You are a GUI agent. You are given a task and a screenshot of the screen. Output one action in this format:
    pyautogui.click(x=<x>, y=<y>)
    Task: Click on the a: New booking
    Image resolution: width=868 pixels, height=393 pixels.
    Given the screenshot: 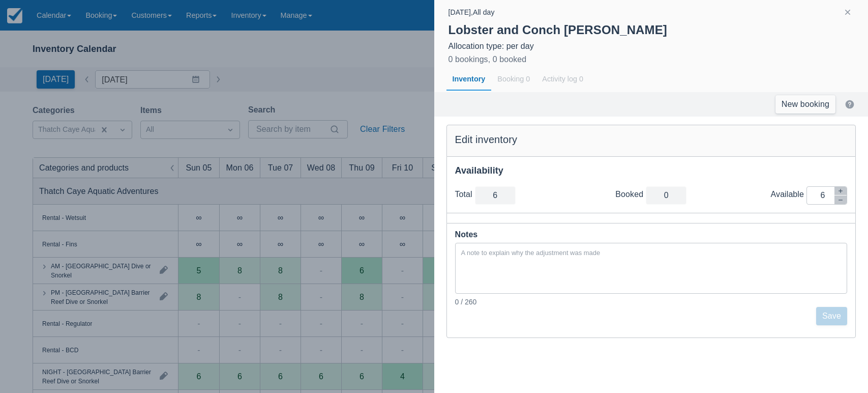 What is the action you would take?
    pyautogui.click(x=806, y=104)
    